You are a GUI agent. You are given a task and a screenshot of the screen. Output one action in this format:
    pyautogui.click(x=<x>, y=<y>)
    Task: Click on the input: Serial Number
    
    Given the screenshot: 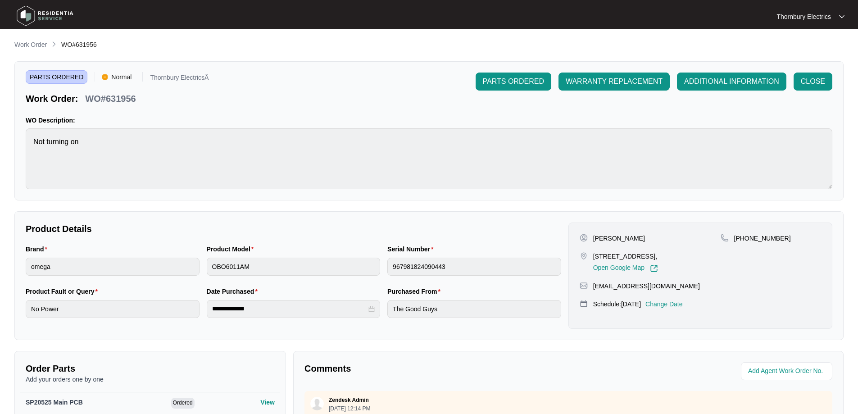 What is the action you would take?
    pyautogui.click(x=474, y=267)
    